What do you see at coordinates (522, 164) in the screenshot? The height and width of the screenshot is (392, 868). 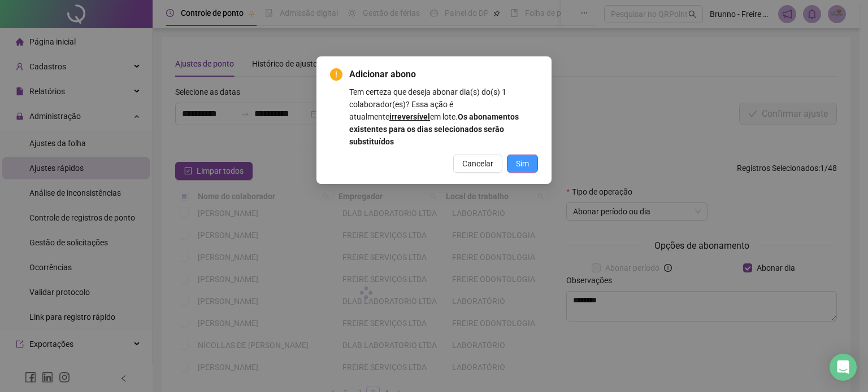 I see `span: Sim` at bounding box center [522, 164].